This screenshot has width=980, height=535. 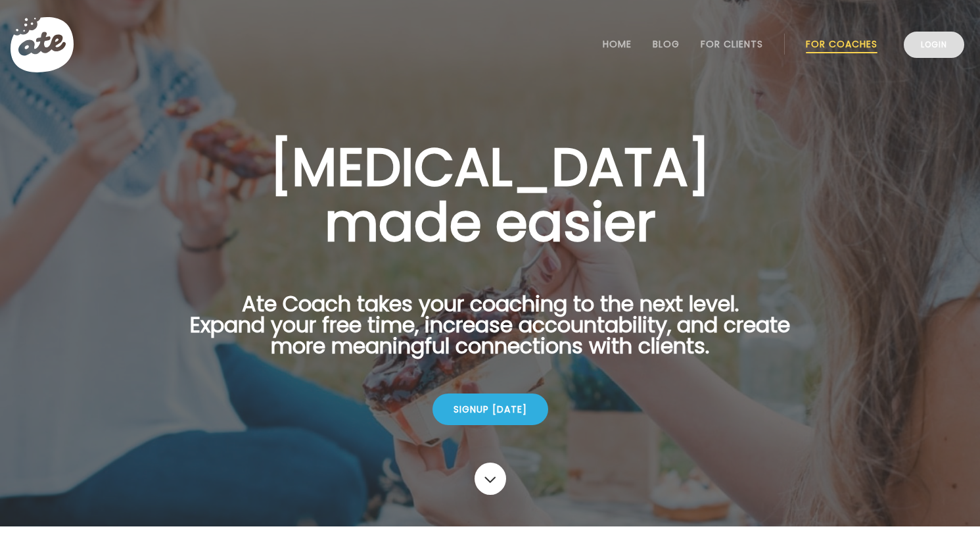 What do you see at coordinates (617, 44) in the screenshot?
I see `a: Home` at bounding box center [617, 44].